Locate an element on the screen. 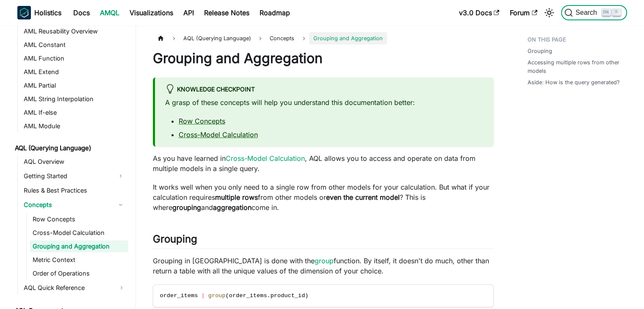  a: v3.0 Docs is located at coordinates (480, 12).